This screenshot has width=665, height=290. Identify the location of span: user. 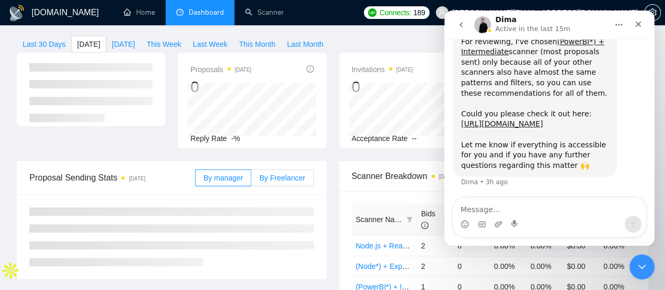
(442, 13).